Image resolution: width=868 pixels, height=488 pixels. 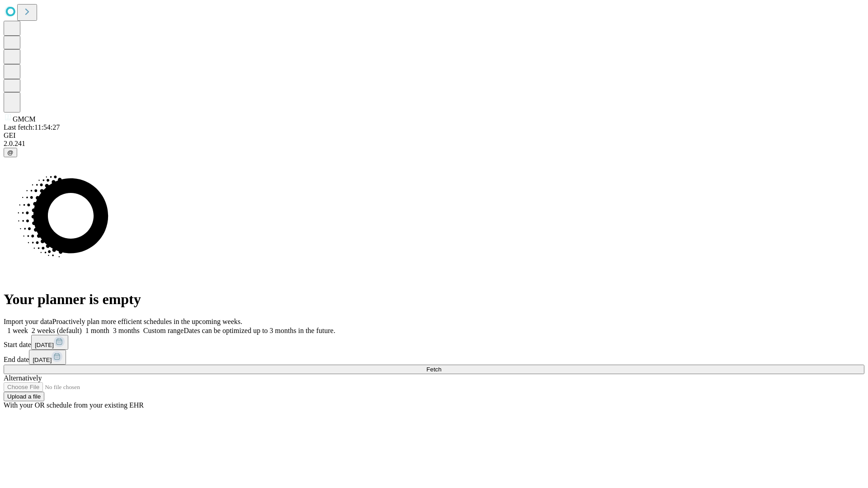 I want to click on span: 2 weeks (default), so click(x=57, y=330).